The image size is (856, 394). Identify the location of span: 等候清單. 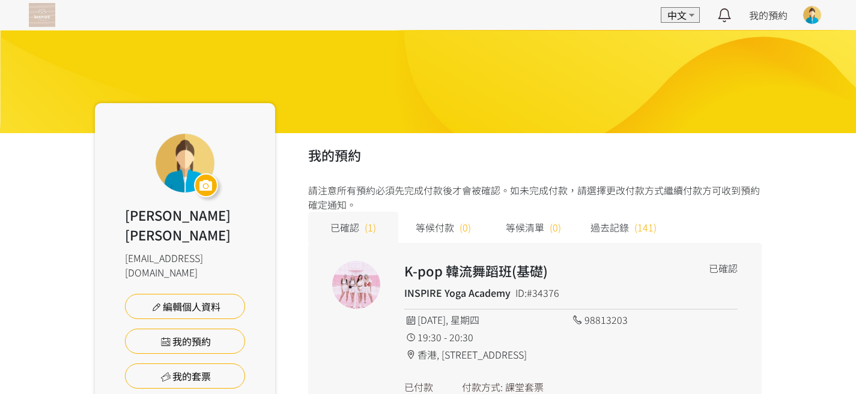
(525, 228).